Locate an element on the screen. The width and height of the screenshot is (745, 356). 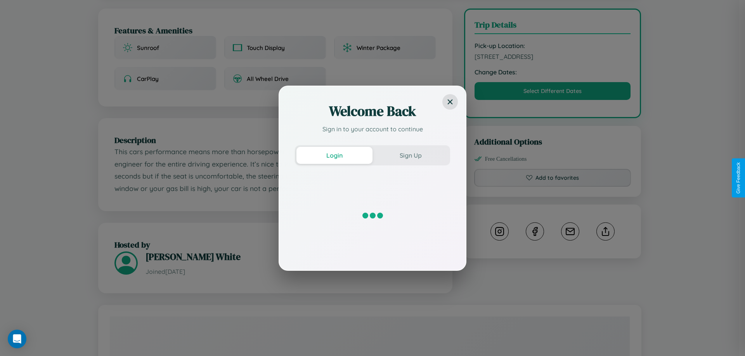
button: Login is located at coordinates (334, 156).